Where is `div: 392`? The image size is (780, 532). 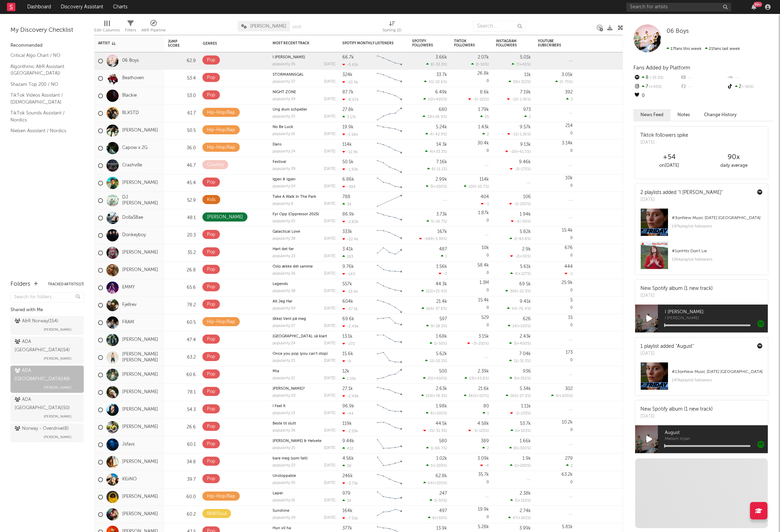 div: 392 is located at coordinates (569, 92).